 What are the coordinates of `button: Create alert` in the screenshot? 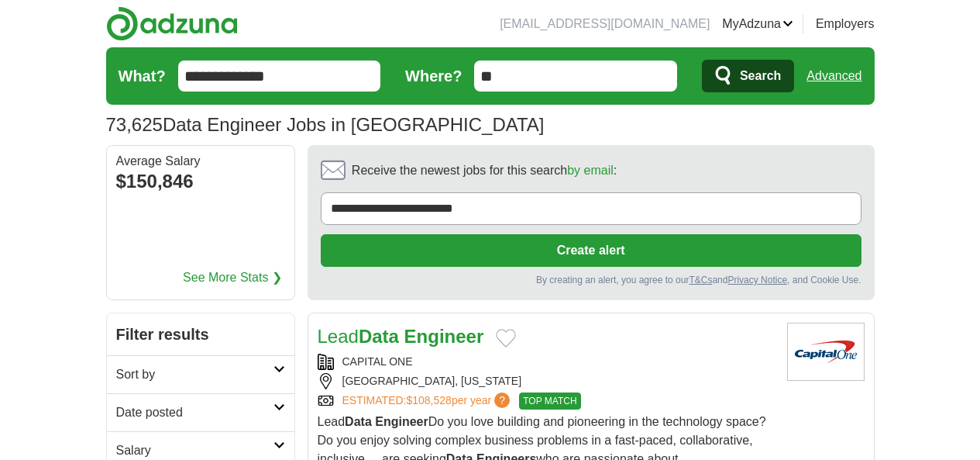 It's located at (591, 250).